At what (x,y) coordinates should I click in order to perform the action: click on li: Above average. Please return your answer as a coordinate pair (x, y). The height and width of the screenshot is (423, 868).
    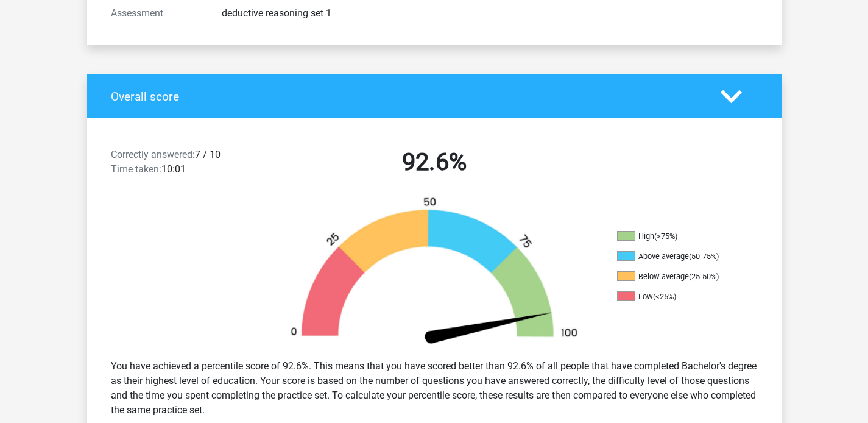
    Looking at the image, I should click on (678, 256).